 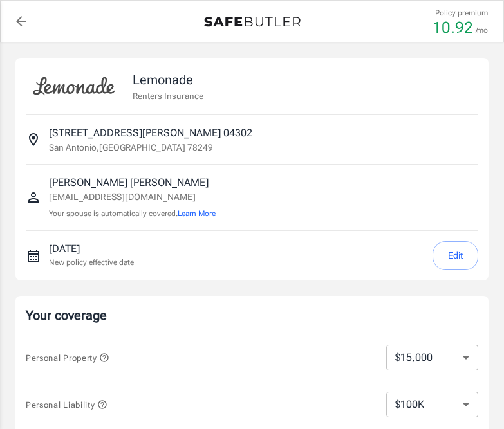 What do you see at coordinates (461, 13) in the screenshot?
I see `p: Policy premium` at bounding box center [461, 13].